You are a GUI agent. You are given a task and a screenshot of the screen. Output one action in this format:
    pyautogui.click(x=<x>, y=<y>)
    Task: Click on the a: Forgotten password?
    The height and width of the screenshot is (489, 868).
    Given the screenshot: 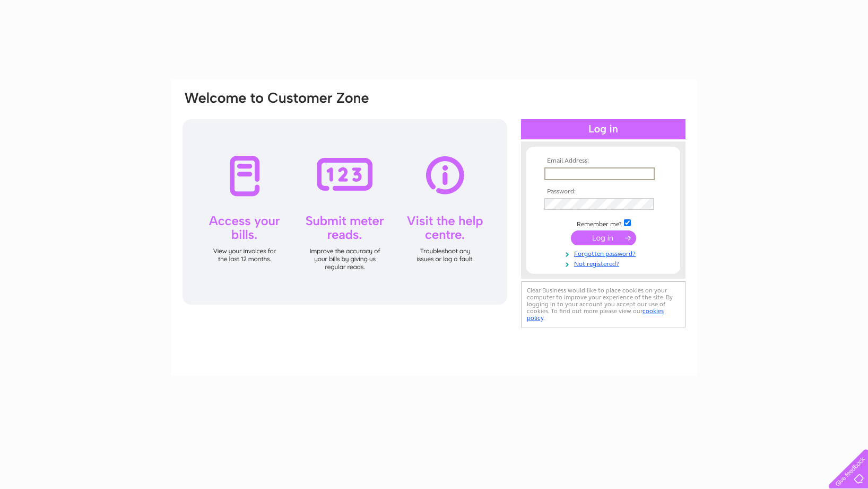 What is the action you would take?
    pyautogui.click(x=604, y=253)
    